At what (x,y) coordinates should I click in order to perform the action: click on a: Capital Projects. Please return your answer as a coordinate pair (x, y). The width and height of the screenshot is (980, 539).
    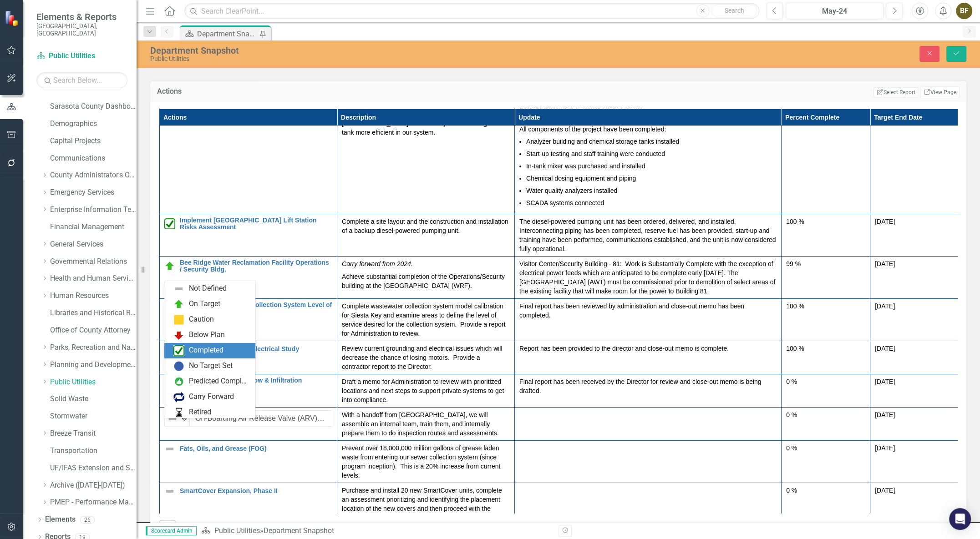
    Looking at the image, I should click on (93, 141).